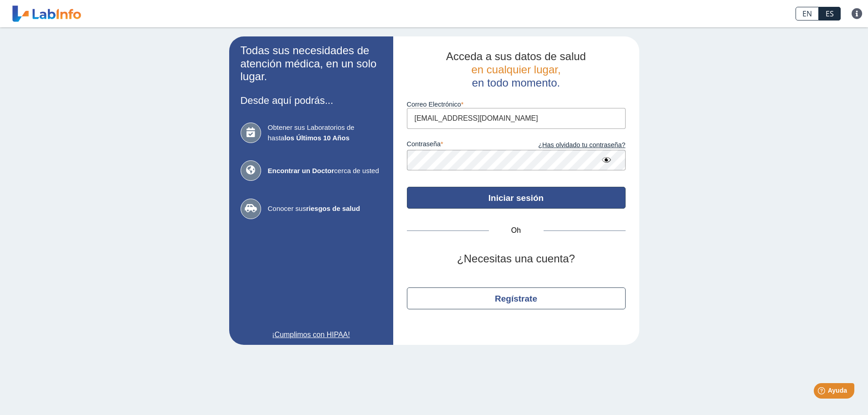  I want to click on font: Regístrate, so click(516, 298).